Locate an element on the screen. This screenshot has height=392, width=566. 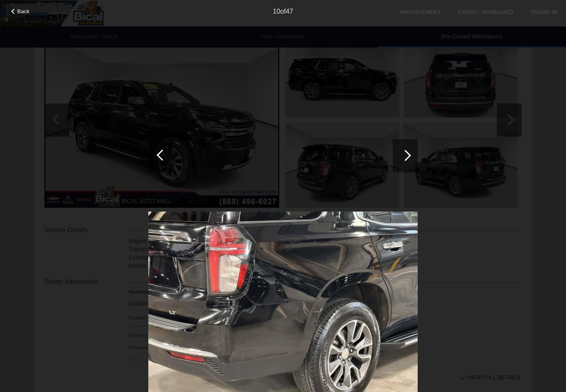
a: Appointment is located at coordinates (420, 12).